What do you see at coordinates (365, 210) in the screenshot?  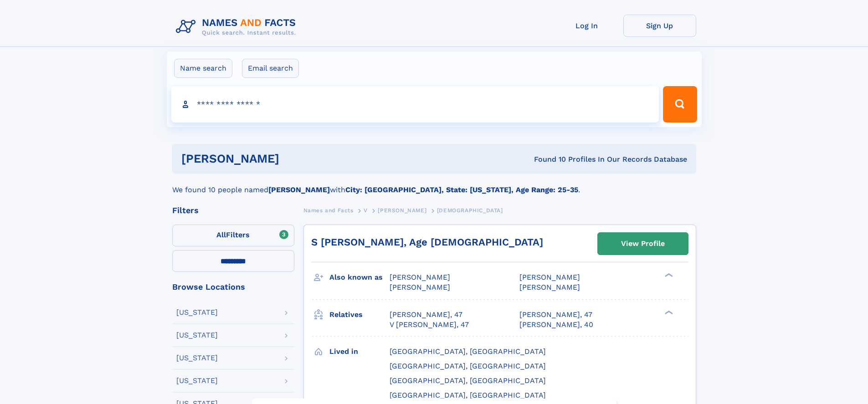 I see `a: V` at bounding box center [365, 210].